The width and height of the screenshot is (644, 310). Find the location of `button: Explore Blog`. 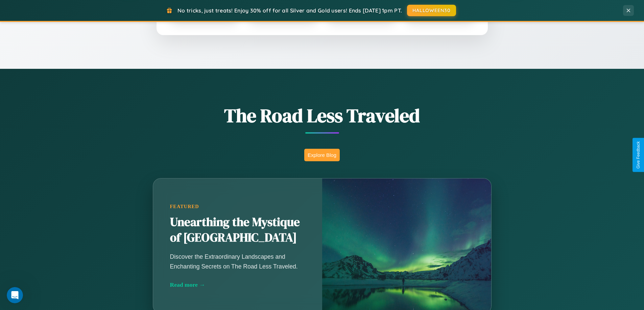

button: Explore Blog is located at coordinates (322, 155).